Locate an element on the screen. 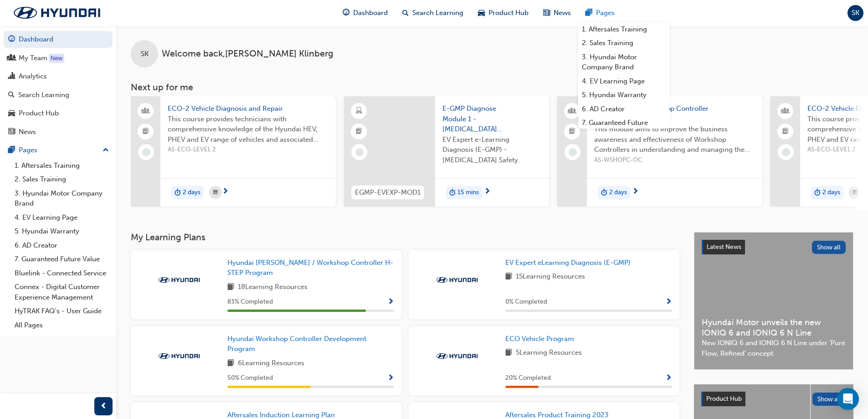 The image size is (868, 419). span: This course provides technicians with comprehensive knowledge of the Hyundai HEV, PHEV and EV ran... is located at coordinates (248, 129).